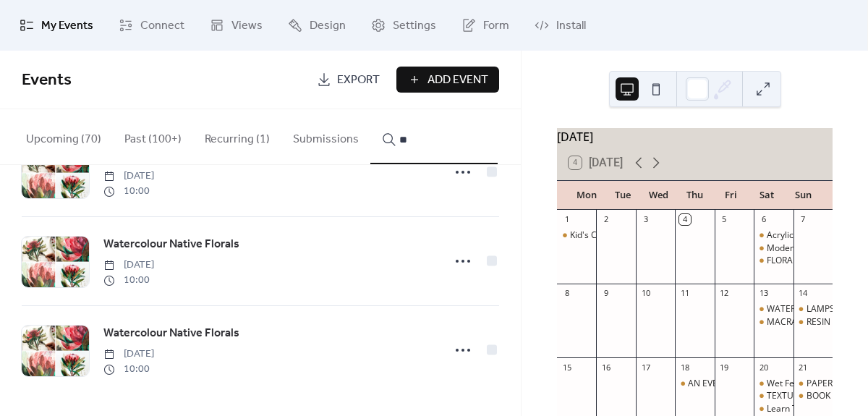 The image size is (868, 416). I want to click on span: Export, so click(358, 80).